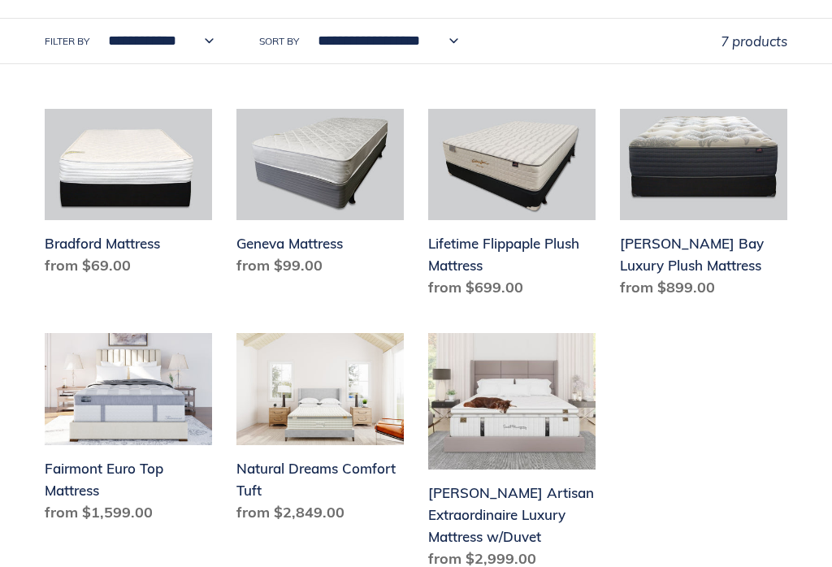 Image resolution: width=832 pixels, height=567 pixels. Describe the element at coordinates (512, 206) in the screenshot. I see `a: Lifetime Flippaple Plush Mattress` at that location.